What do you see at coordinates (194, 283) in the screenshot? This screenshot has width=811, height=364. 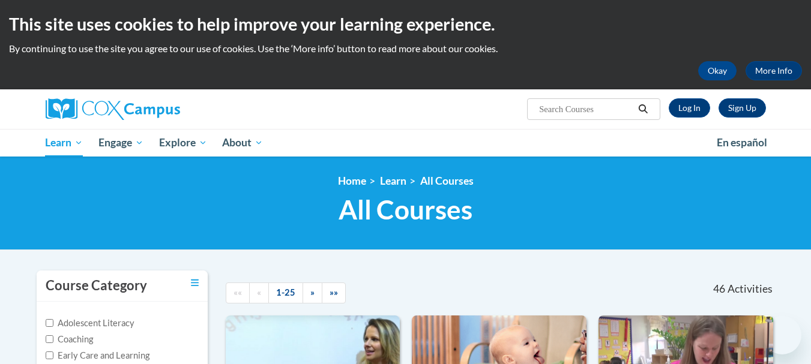 I see `a: Toggle collapse` at bounding box center [194, 283].